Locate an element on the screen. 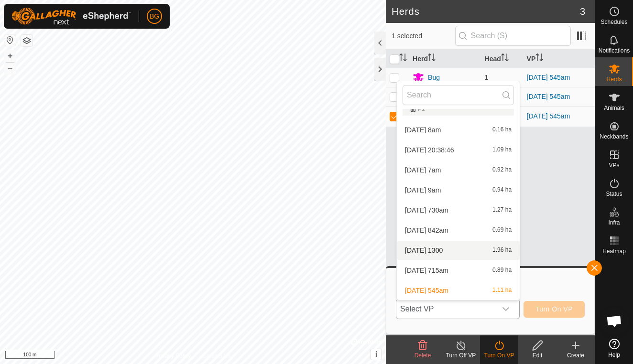  div: Create is located at coordinates (575, 356).